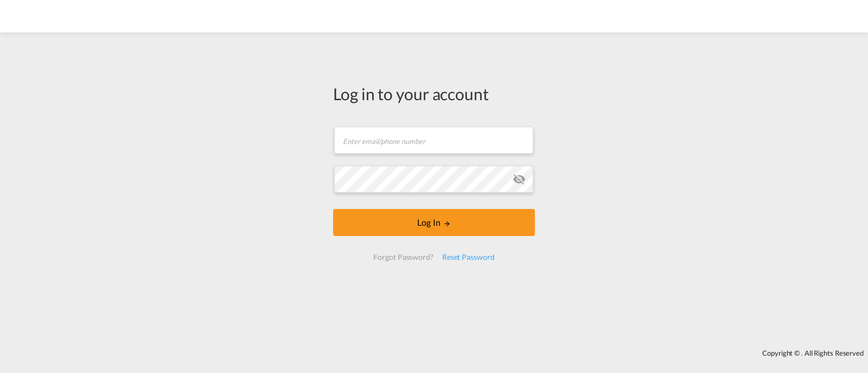 The height and width of the screenshot is (373, 868). Describe the element at coordinates (519, 179) in the screenshot. I see `md-icon: icon-eye-off` at that location.